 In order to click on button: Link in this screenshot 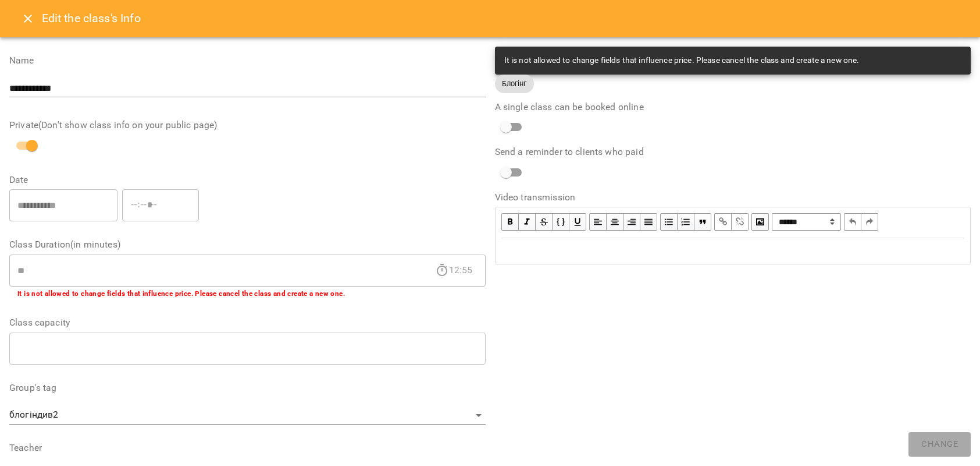, I will do `click(723, 222)`.